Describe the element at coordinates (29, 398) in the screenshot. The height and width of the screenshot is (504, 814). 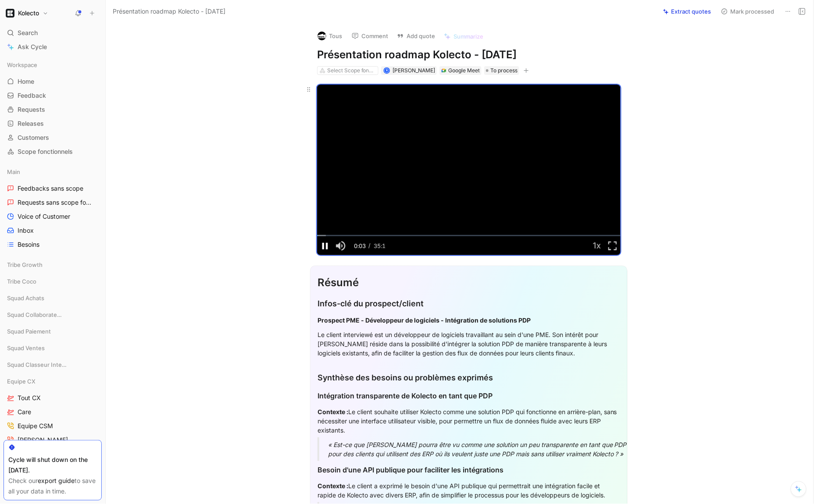
I see `span: Tout CX` at that location.